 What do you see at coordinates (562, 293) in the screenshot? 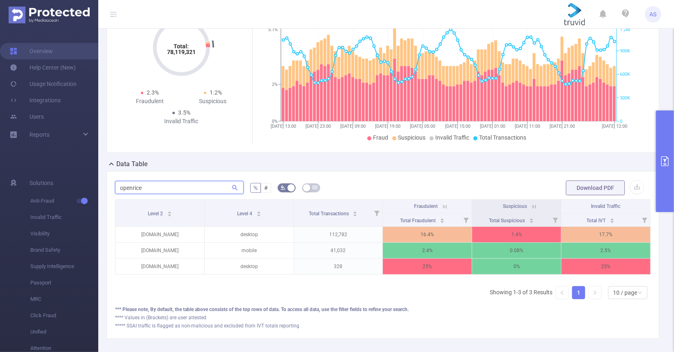
I see `i: icon: left` at bounding box center [562, 293].